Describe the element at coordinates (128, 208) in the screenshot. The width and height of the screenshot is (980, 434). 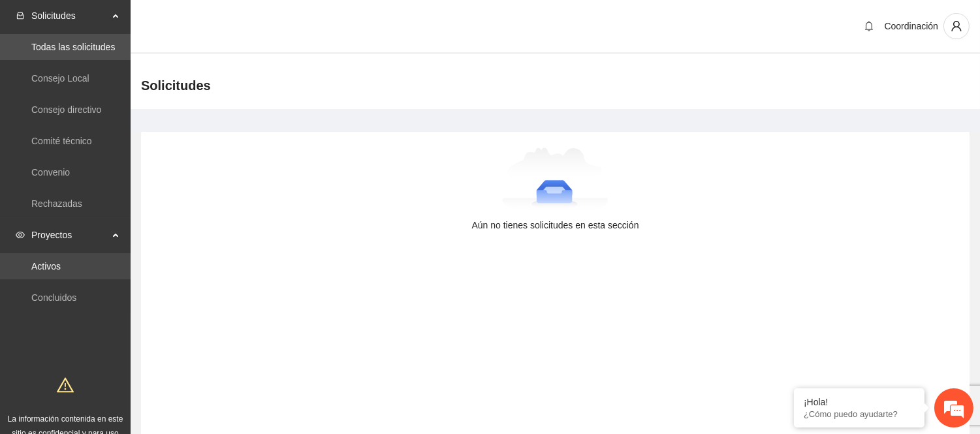
I see `span: Estamos en línea.` at that location.